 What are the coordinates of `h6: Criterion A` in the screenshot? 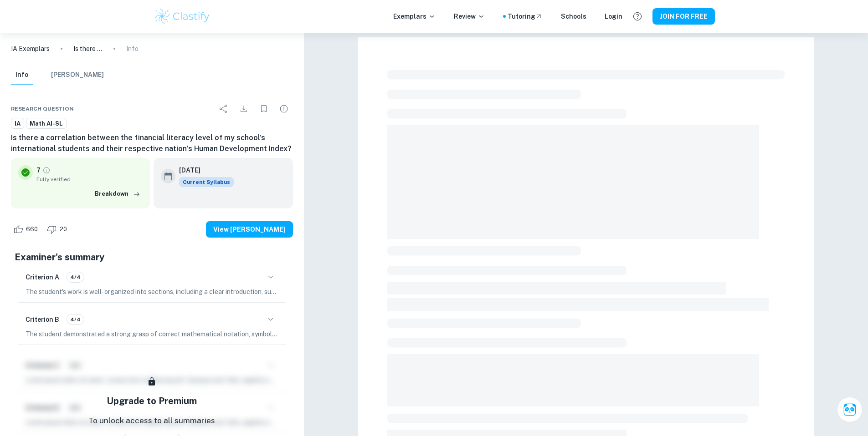 It's located at (43, 278).